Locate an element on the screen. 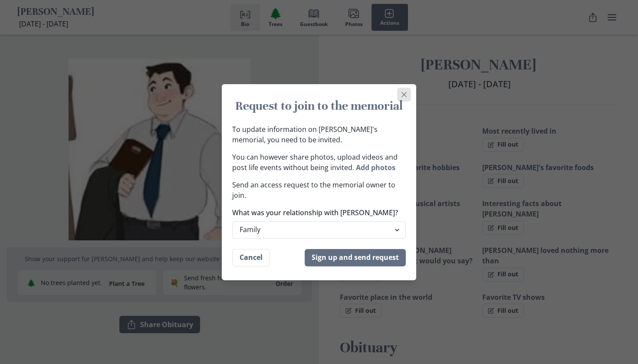  button: Add photos is located at coordinates (375, 168).